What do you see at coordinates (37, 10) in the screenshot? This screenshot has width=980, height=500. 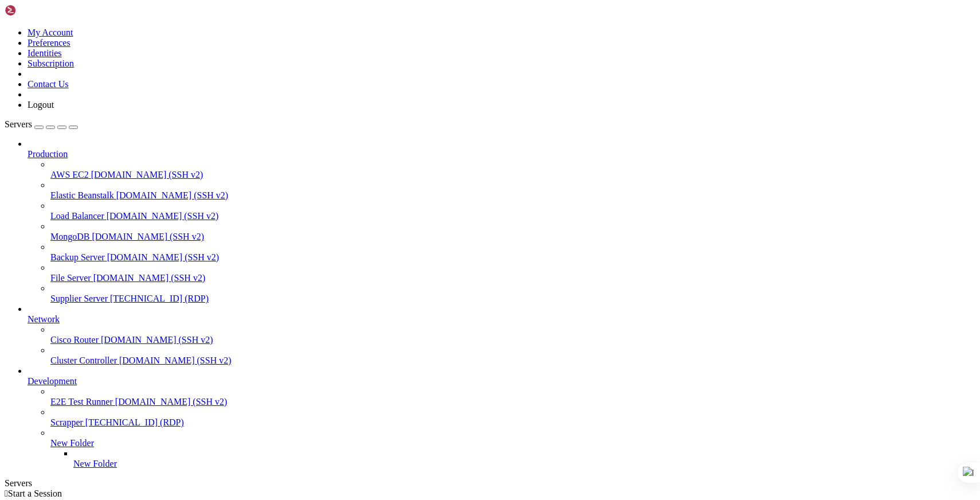 I see `img: Shellngn` at bounding box center [37, 10].